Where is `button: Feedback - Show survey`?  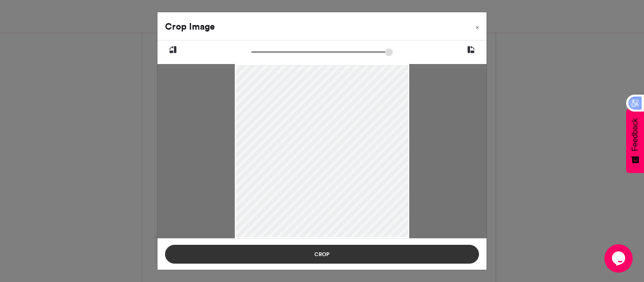 button: Feedback - Show survey is located at coordinates (635, 141).